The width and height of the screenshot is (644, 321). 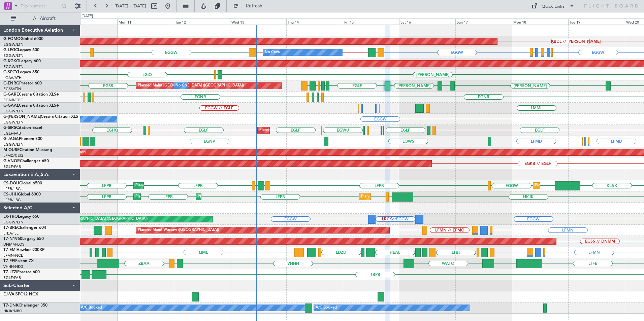 I want to click on a: M-OUSECitation Mustang, so click(x=28, y=150).